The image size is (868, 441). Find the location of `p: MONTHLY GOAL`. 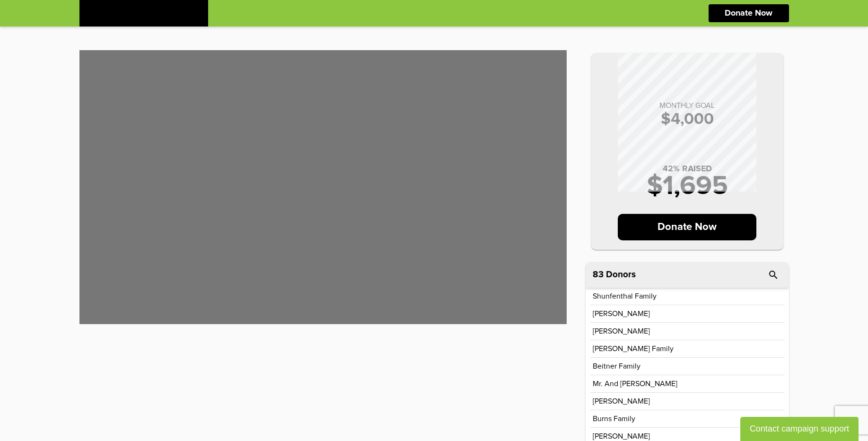

p: MONTHLY GOAL is located at coordinates (687, 105).